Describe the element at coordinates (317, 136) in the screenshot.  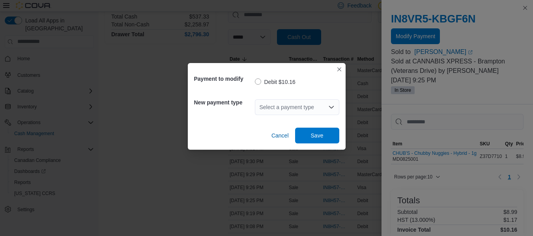
I see `button: Save` at that location.